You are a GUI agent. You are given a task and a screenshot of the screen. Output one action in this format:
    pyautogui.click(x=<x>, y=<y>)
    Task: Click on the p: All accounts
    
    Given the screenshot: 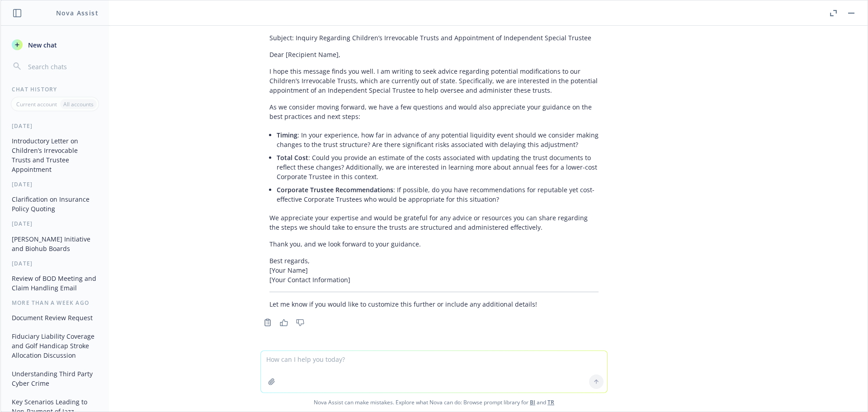 What is the action you would take?
    pyautogui.click(x=78, y=104)
    